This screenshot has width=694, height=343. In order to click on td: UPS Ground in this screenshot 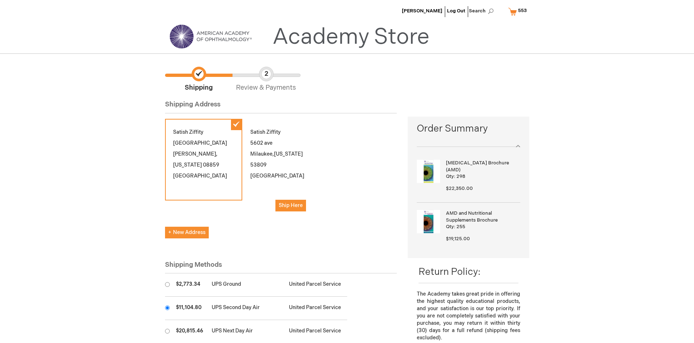, I will do `click(247, 285)`.